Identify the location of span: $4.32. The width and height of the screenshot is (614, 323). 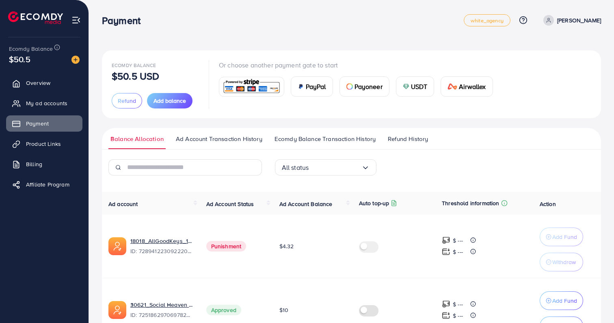
(287, 246).